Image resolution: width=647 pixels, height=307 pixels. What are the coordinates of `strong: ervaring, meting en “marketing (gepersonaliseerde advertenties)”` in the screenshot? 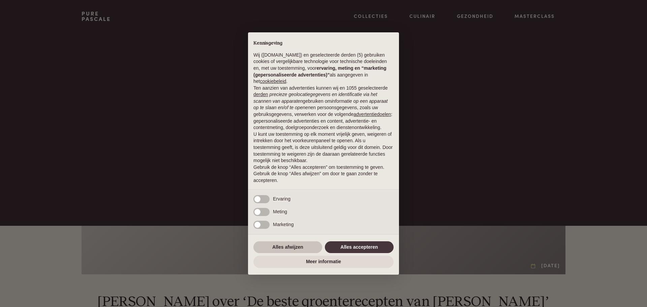 It's located at (320, 71).